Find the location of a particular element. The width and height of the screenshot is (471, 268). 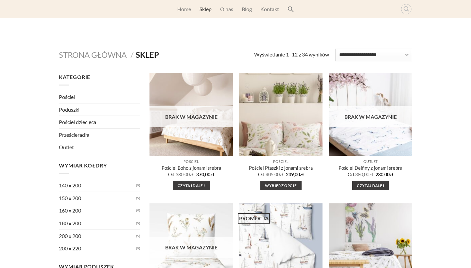

a: Wyszukiwarka is located at coordinates (406, 9).